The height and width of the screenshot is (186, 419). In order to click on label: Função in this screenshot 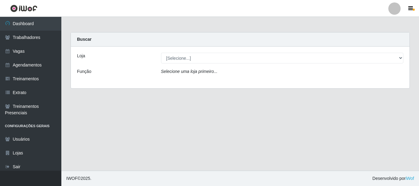, I will do `click(84, 71)`.